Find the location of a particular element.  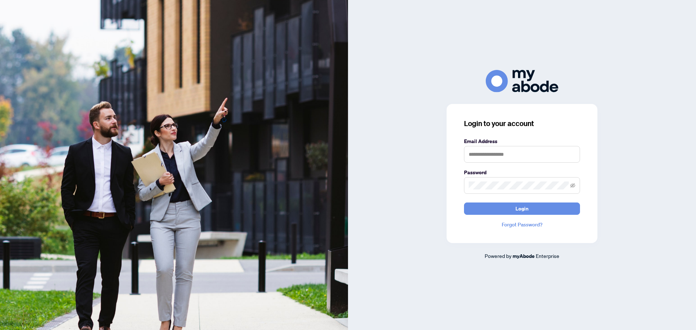

span: Powered by is located at coordinates (498, 256).